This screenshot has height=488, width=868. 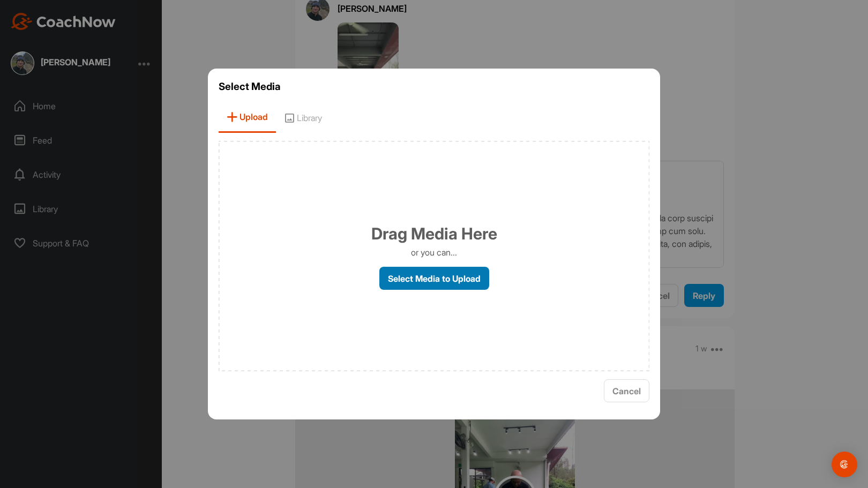 I want to click on p: or you can..., so click(x=434, y=252).